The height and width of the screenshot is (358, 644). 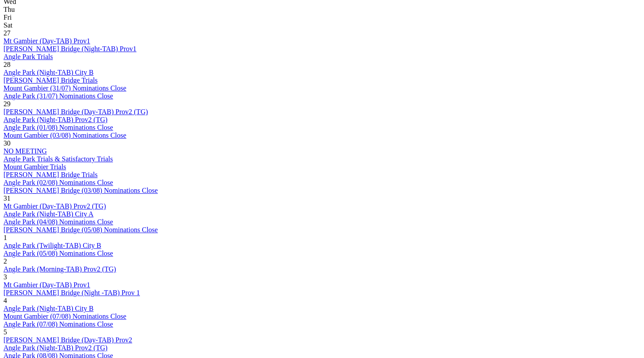 What do you see at coordinates (35, 167) in the screenshot?
I see `a: Mount Gambier Trials` at bounding box center [35, 167].